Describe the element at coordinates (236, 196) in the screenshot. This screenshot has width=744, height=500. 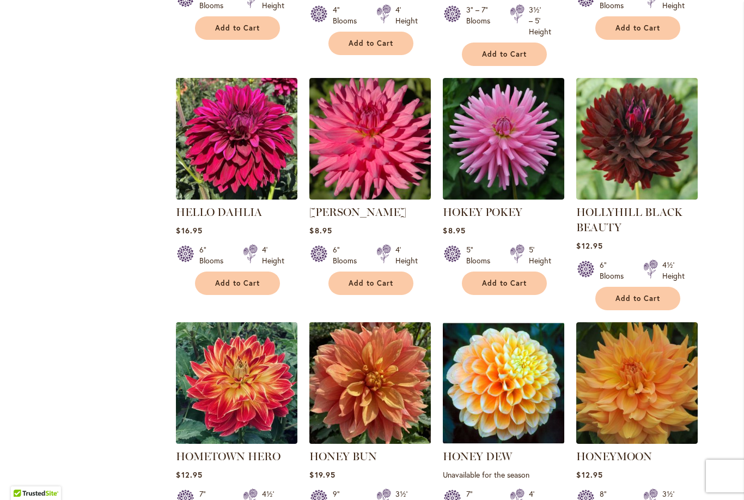
I see `a: Hello Dahlia` at that location.